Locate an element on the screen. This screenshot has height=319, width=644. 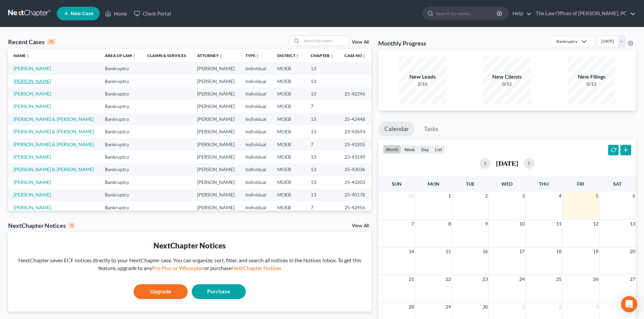
span: 24 is located at coordinates (522, 279).